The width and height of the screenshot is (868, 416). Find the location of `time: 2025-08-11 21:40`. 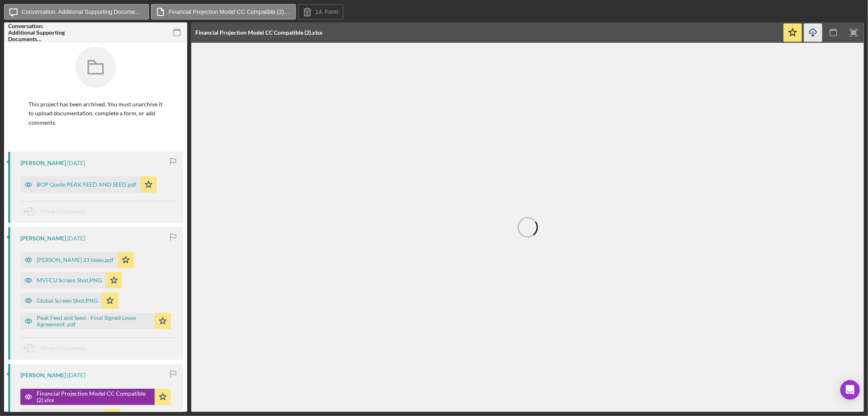

time: 2025-08-11 21:40 is located at coordinates (76, 375).